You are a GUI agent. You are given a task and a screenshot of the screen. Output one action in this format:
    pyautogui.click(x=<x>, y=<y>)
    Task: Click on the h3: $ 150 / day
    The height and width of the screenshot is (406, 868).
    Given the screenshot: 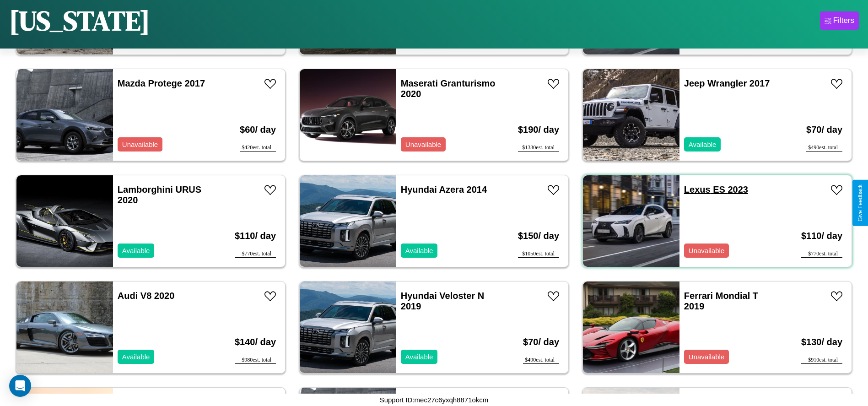 What is the action you would take?
    pyautogui.click(x=538, y=236)
    